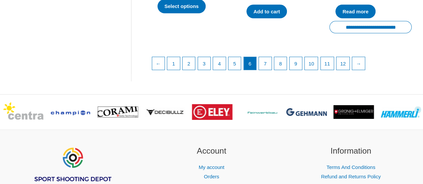 This screenshot has height=184, width=423. Describe the element at coordinates (211, 151) in the screenshot. I see `h2: Account` at that location.